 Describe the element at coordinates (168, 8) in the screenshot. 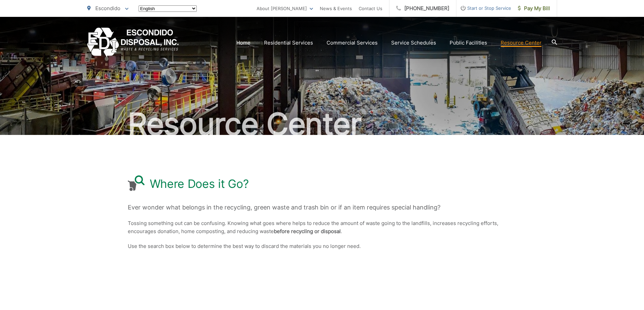

I see `select: Select a language` at that location.